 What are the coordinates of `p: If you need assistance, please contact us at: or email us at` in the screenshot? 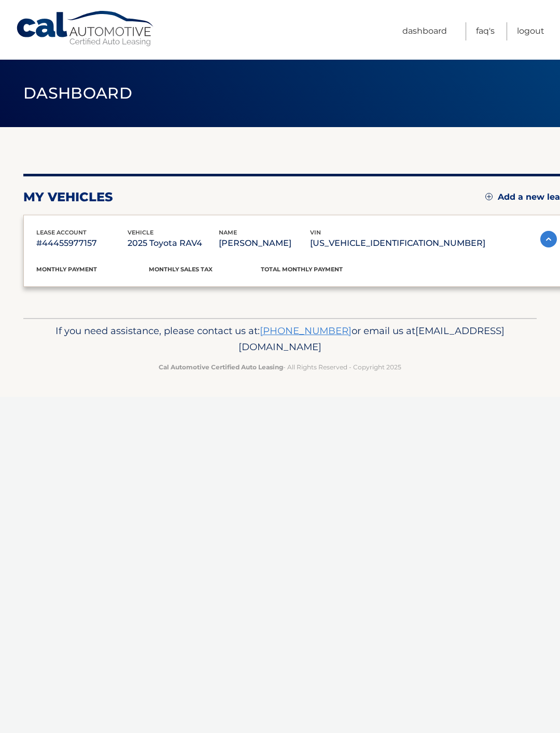 It's located at (280, 339).